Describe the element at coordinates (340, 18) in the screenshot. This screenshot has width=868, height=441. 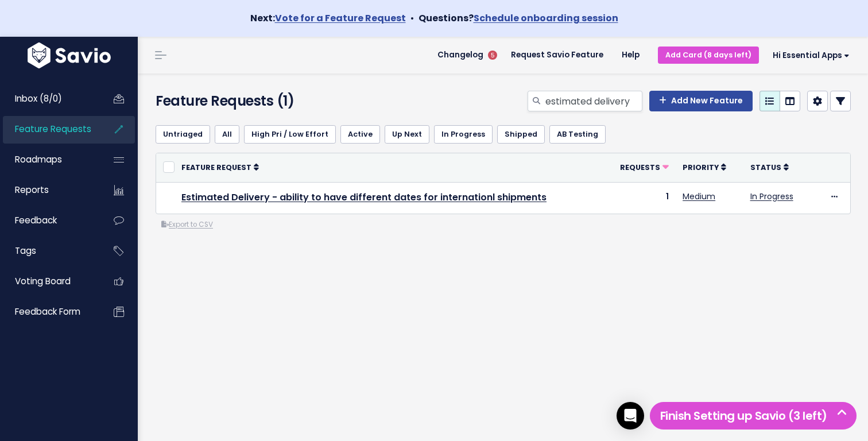
I see `a: Vote for a Feature Request` at that location.